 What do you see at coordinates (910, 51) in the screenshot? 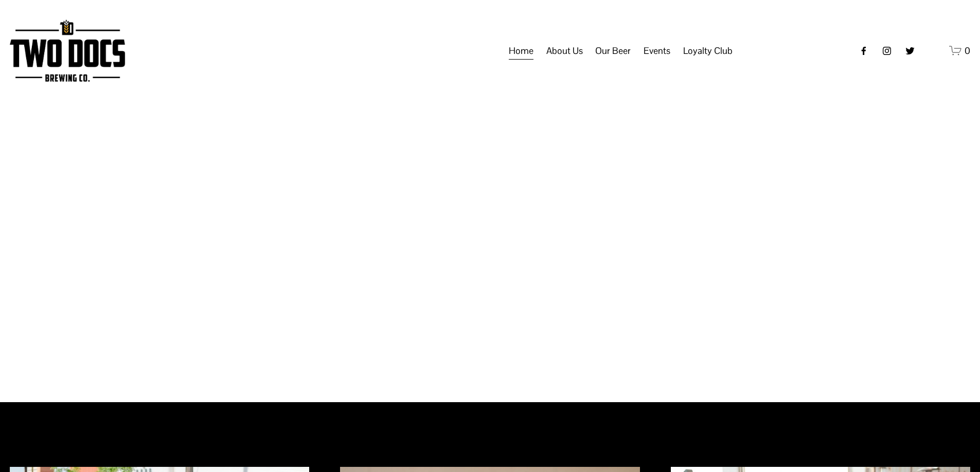
I see `a: twitter-unauth` at bounding box center [910, 51].